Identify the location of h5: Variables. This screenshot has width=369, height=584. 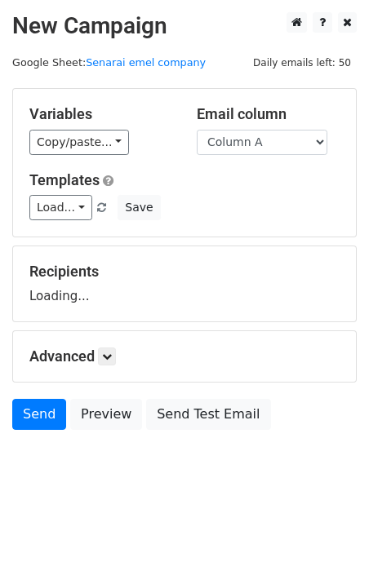
(100, 114).